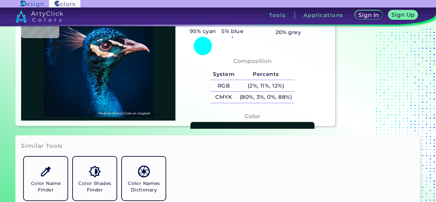 This screenshot has height=202, width=436. What do you see at coordinates (369, 15) in the screenshot?
I see `a: Sign In` at bounding box center [369, 15].